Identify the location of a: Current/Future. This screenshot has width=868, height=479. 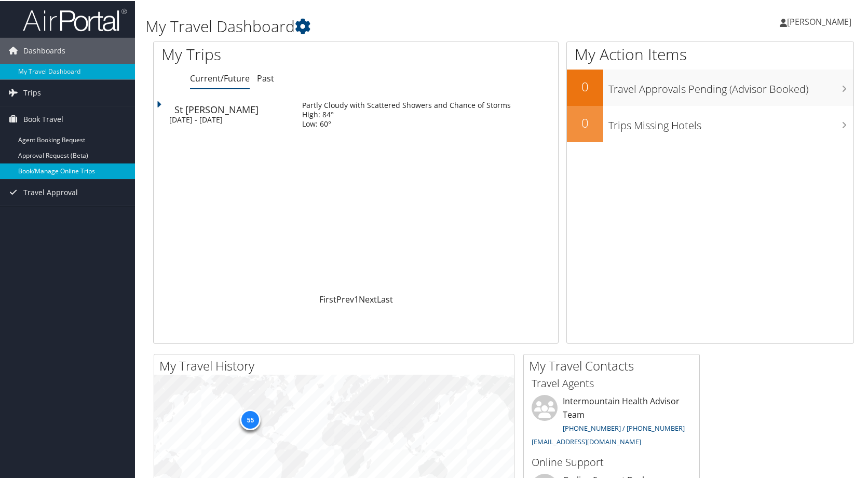
(219, 77).